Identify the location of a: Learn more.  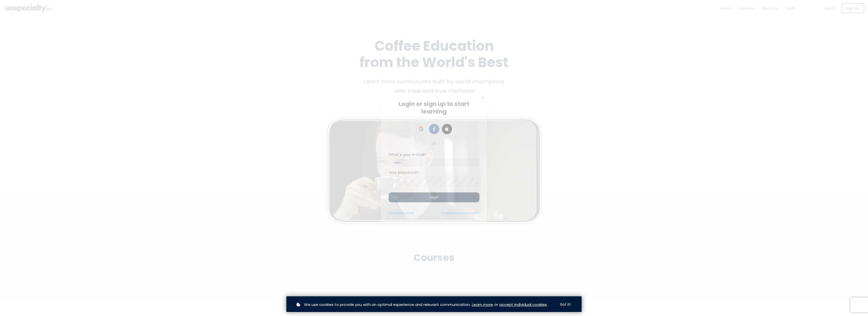
(483, 304).